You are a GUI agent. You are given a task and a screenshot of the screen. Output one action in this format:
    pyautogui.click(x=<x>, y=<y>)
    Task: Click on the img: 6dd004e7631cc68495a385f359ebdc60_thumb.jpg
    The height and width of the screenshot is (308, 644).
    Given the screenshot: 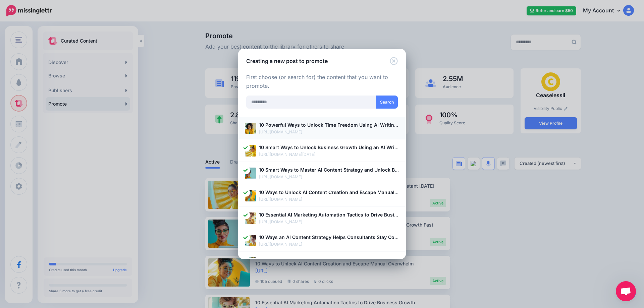 What is the action you would take?
    pyautogui.click(x=251, y=151)
    